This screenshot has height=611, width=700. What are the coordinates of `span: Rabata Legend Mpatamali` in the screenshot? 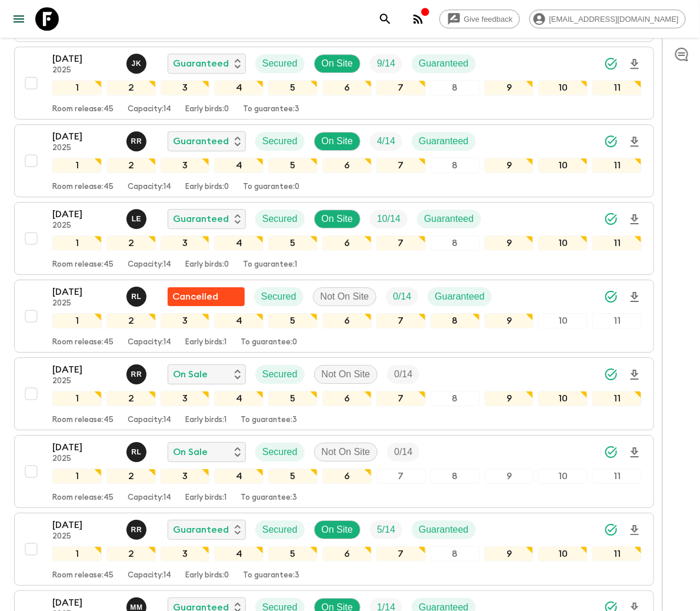 It's located at (138, 295).